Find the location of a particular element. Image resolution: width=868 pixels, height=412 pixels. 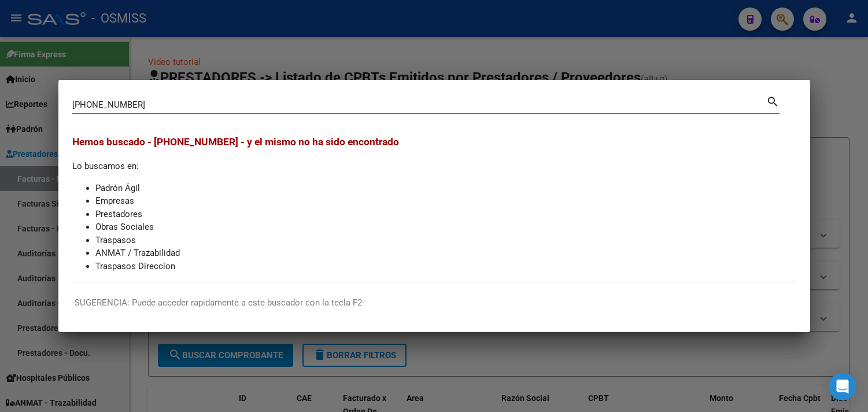

div: Open Intercom Messenger is located at coordinates (842, 386).